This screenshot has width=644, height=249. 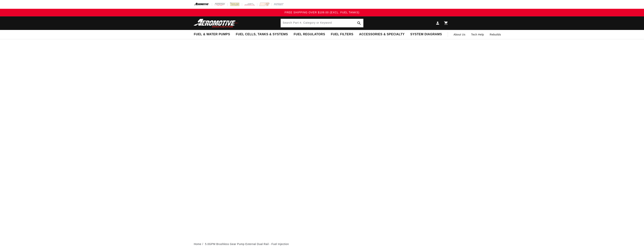 What do you see at coordinates (382, 34) in the screenshot?
I see `summary: Accessories & Specialty` at bounding box center [382, 34].